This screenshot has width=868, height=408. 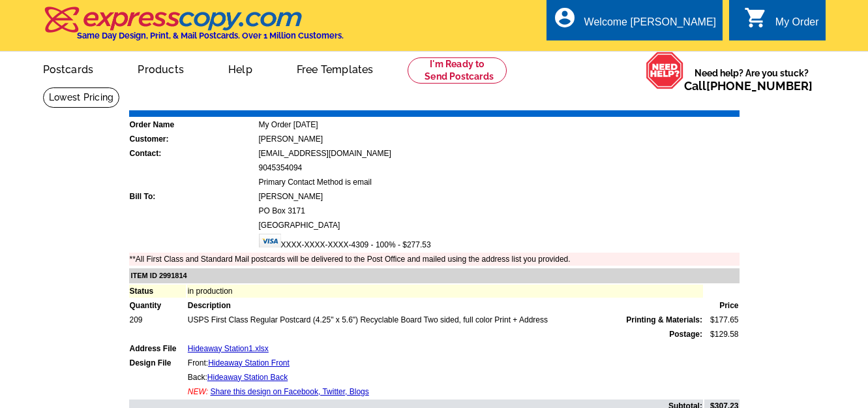 What do you see at coordinates (158, 363) in the screenshot?
I see `td: Design File` at bounding box center [158, 363].